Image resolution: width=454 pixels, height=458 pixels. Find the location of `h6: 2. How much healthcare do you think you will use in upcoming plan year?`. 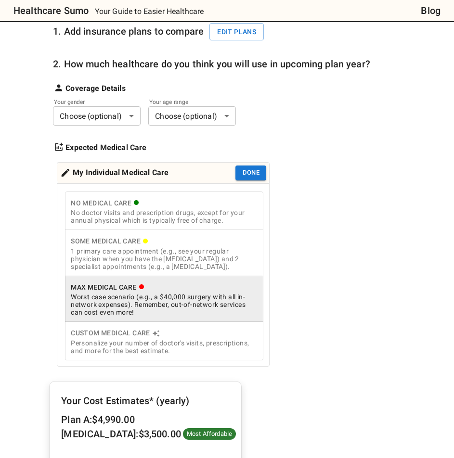

h6: 2. How much healthcare do you think you will use in upcoming plan year? is located at coordinates (211, 64).